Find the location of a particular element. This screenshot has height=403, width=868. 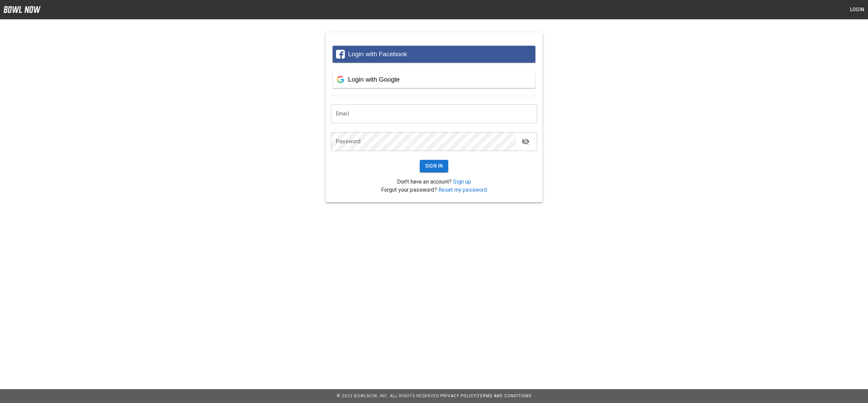

p: Forgot your password? is located at coordinates (434, 190).